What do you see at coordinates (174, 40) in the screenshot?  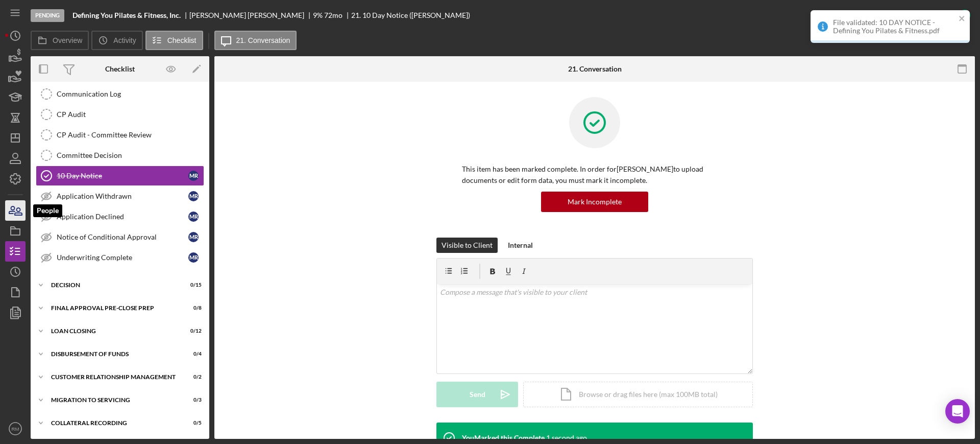 I see `button: Checklist` at bounding box center [174, 40].